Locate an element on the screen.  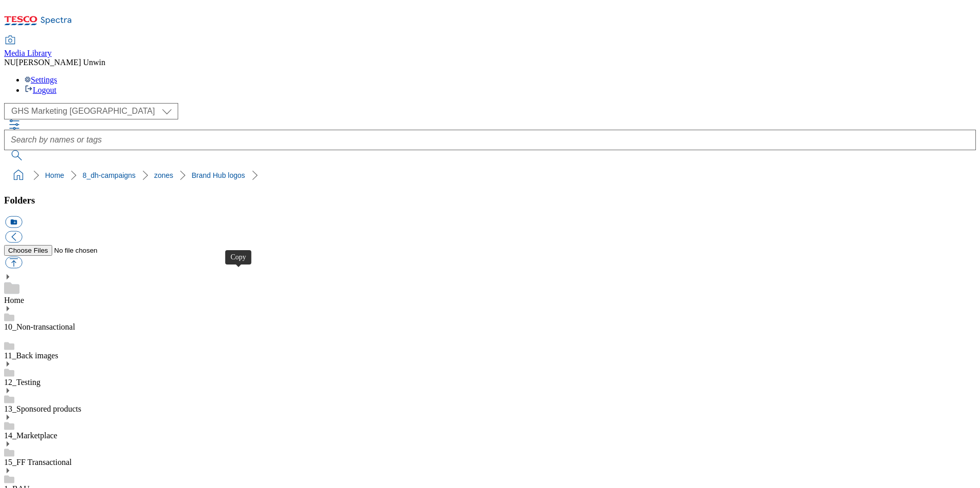
a: Media Library is located at coordinates (28, 47).